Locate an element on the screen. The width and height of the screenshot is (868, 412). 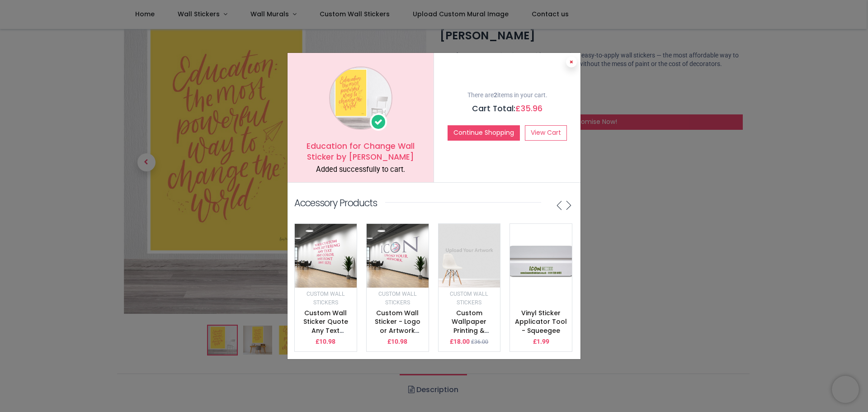
span: 18.00 is located at coordinates (461, 341).